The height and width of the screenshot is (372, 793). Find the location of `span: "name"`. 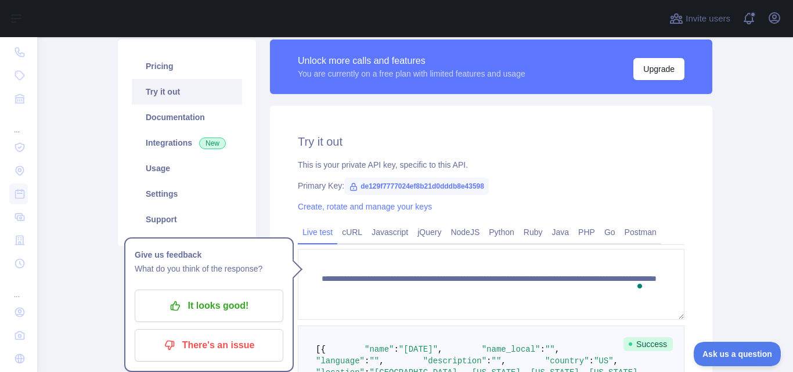

span: "name" is located at coordinates (379, 350).